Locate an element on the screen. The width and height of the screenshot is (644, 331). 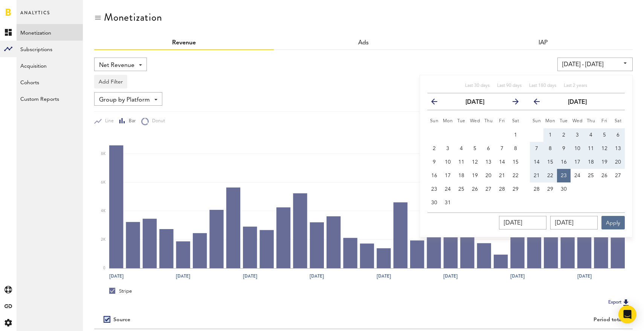
span: 14 is located at coordinates (537, 162).